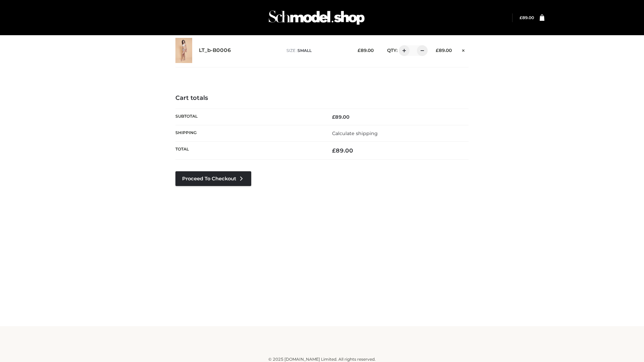 The image size is (644, 362). What do you see at coordinates (403, 51) in the screenshot?
I see `div: QTY:` at bounding box center [403, 51].